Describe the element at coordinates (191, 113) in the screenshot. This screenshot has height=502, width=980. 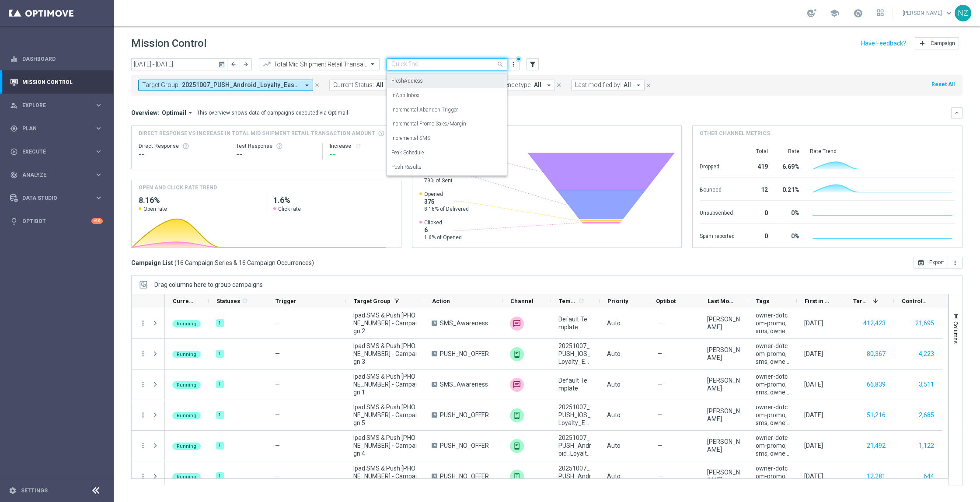
I see `i: arrow_drop_down` at that location.